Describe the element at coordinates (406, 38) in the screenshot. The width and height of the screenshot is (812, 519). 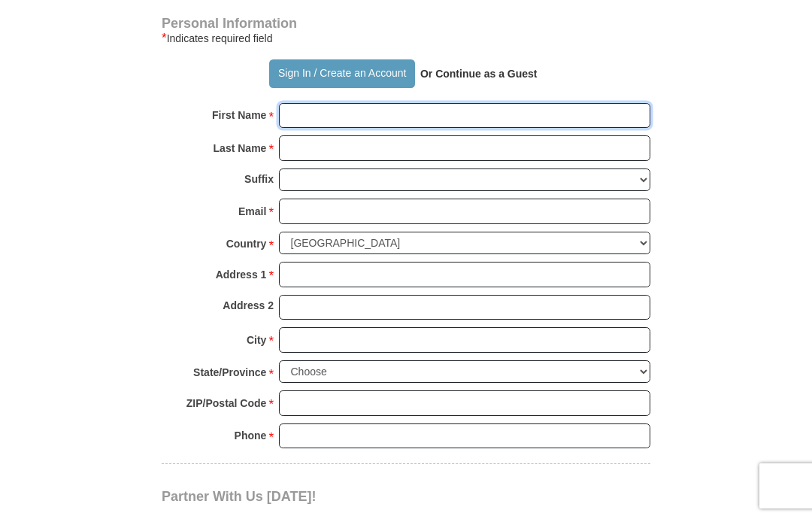
I see `div: Indicates required field` at that location.